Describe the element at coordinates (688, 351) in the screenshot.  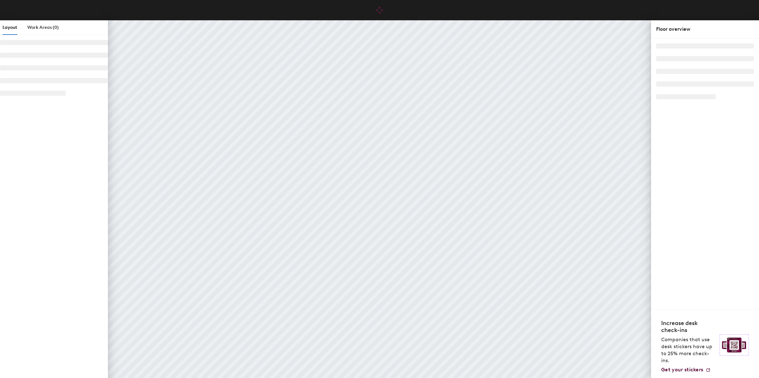
I see `p: Companies that use desk stickers have up to 25% more check-ins.` at that location.